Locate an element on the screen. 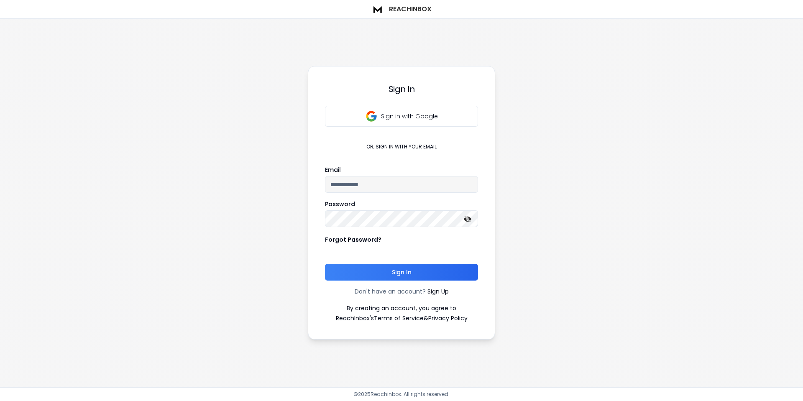 The image size is (803, 401). button: Sign In is located at coordinates (402, 272).